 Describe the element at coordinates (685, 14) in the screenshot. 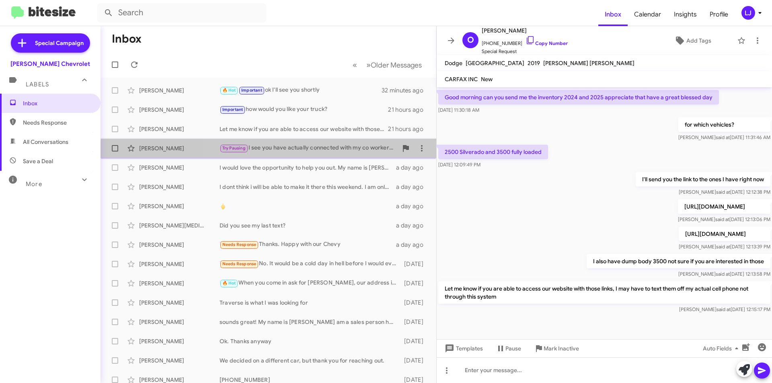

I see `span: Insights` at that location.